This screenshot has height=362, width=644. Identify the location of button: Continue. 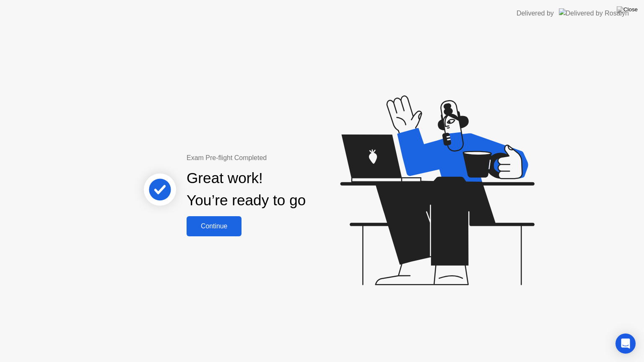
(214, 227).